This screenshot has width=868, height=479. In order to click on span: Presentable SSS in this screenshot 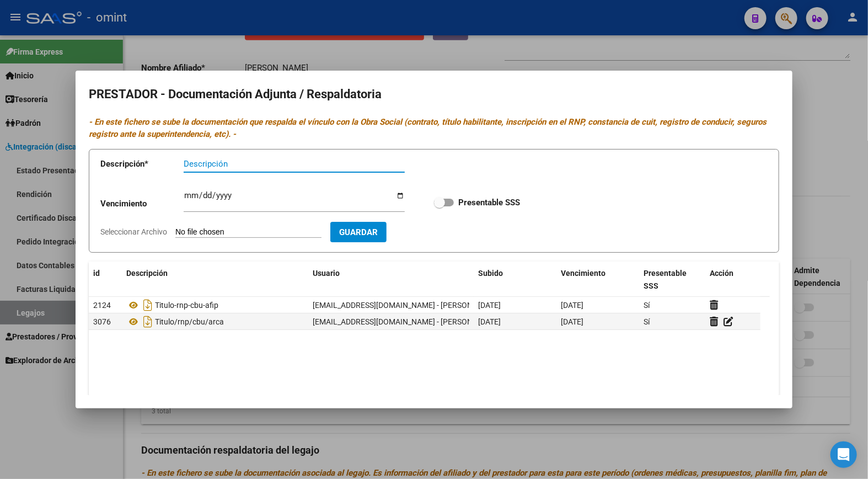, I will do `click(666, 279)`.